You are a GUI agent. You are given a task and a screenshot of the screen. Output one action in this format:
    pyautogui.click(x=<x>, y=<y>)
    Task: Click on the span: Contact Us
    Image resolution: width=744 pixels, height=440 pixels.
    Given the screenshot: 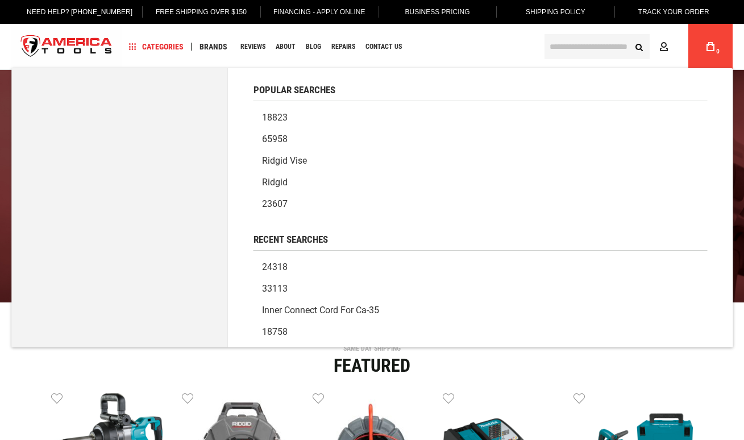 What is the action you would take?
    pyautogui.click(x=384, y=47)
    